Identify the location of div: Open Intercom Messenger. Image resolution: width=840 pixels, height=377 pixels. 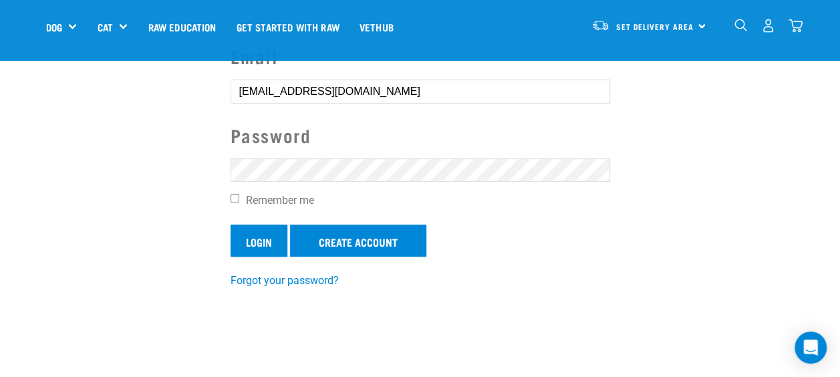
(810, 347).